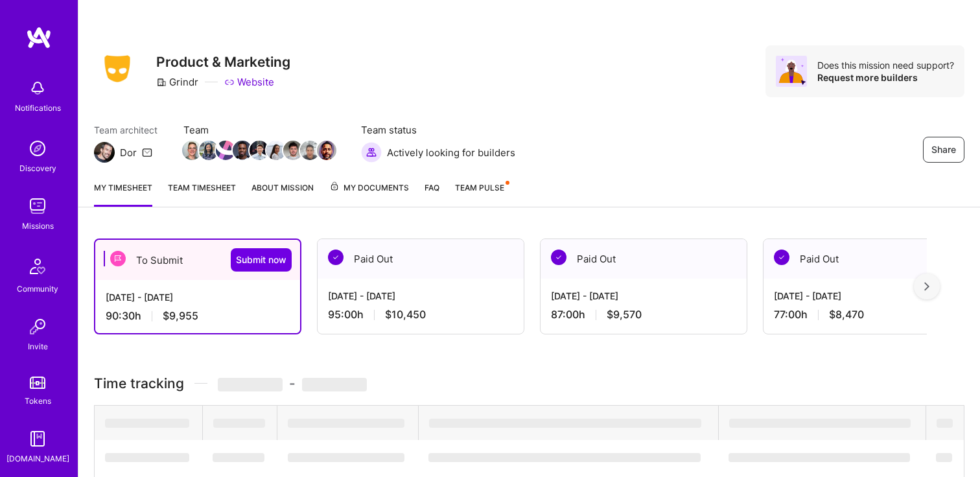 Image resolution: width=980 pixels, height=477 pixels. What do you see at coordinates (283, 194) in the screenshot?
I see `a: About Mission` at bounding box center [283, 194].